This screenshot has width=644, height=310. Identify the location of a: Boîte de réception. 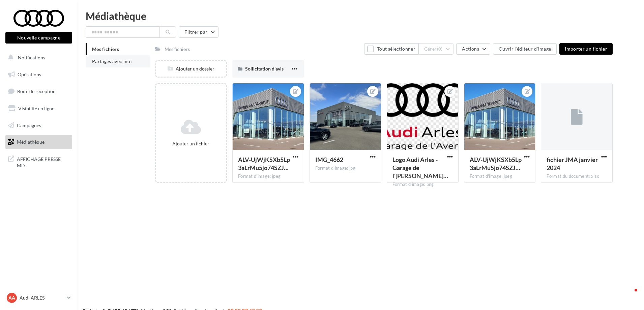
(39, 91).